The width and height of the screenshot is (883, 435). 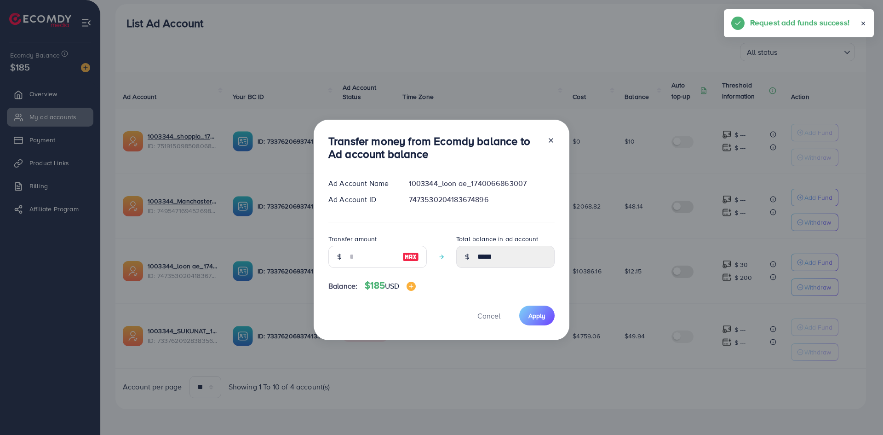 I want to click on div: 1003344_loon ae_1740066863007, so click(x=482, y=183).